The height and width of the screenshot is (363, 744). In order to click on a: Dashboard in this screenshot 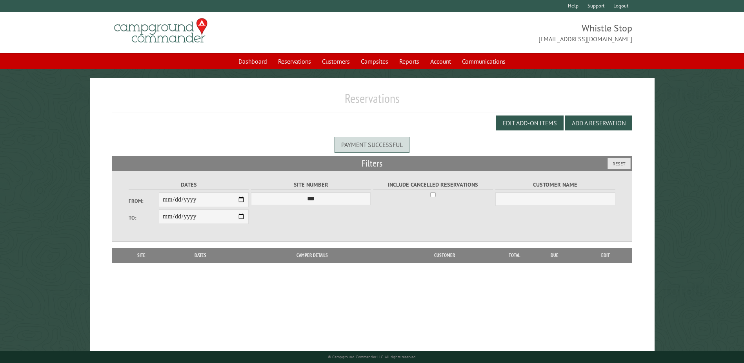, I will do `click(253, 61)`.